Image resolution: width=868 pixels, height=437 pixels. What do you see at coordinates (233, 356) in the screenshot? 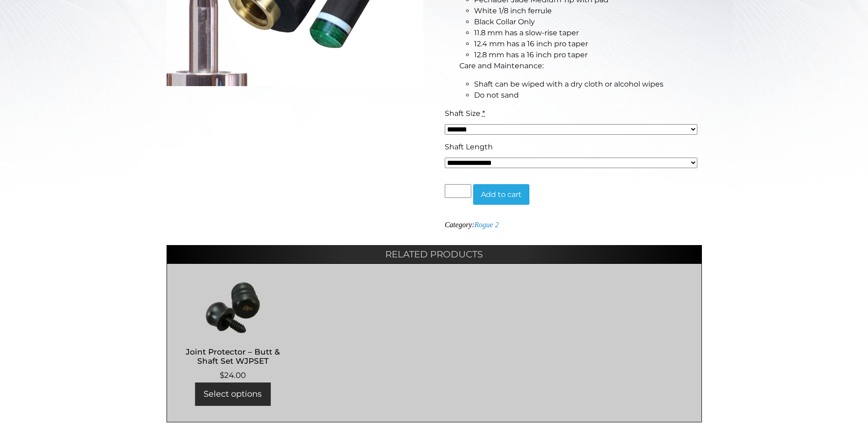
I see `h2: Joint Protector – Butt & Shaft Set WJPSET` at bounding box center [233, 356].